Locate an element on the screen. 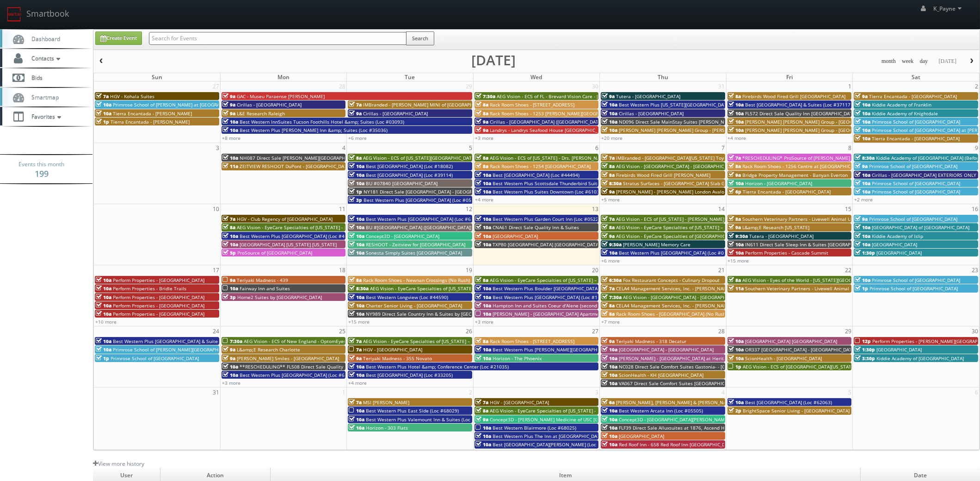 The image size is (980, 481). span: Bridge Property Management - Banyan Everton is located at coordinates (795, 175).